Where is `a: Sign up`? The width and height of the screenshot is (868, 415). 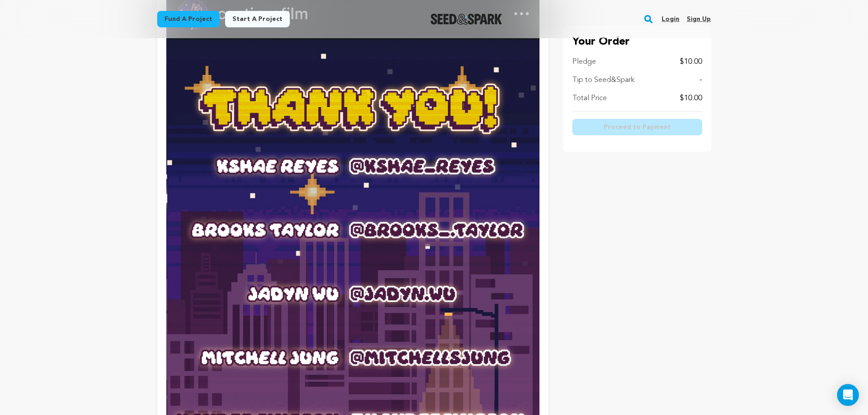 a: Sign up is located at coordinates (698, 19).